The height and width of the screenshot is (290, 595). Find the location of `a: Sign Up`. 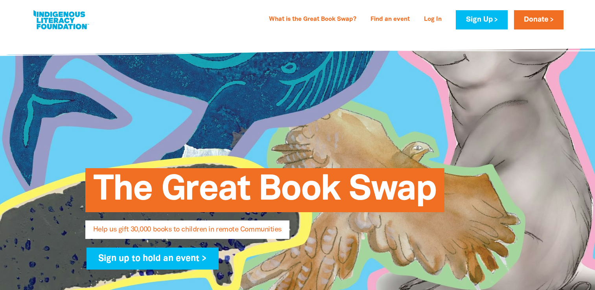

a: Sign Up is located at coordinates (481, 20).